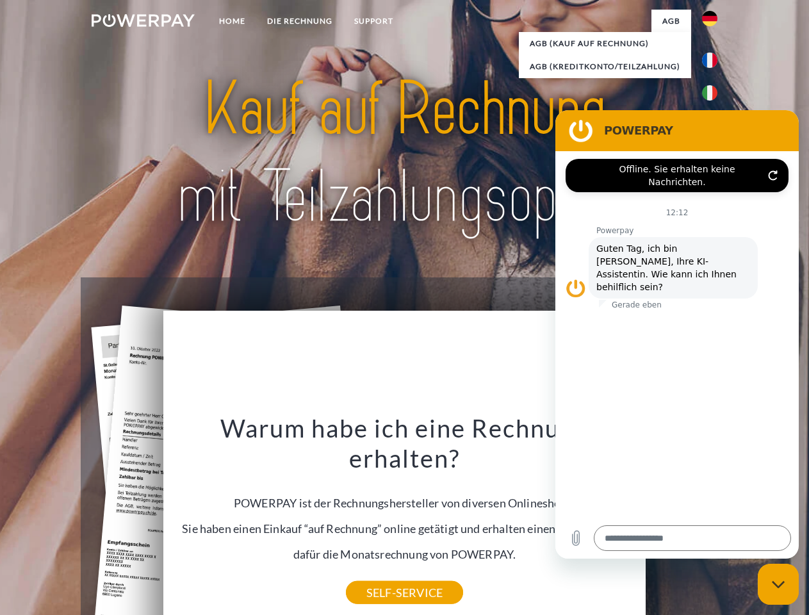 This screenshot has width=809, height=615. Describe the element at coordinates (232, 21) in the screenshot. I see `a: Home` at that location.